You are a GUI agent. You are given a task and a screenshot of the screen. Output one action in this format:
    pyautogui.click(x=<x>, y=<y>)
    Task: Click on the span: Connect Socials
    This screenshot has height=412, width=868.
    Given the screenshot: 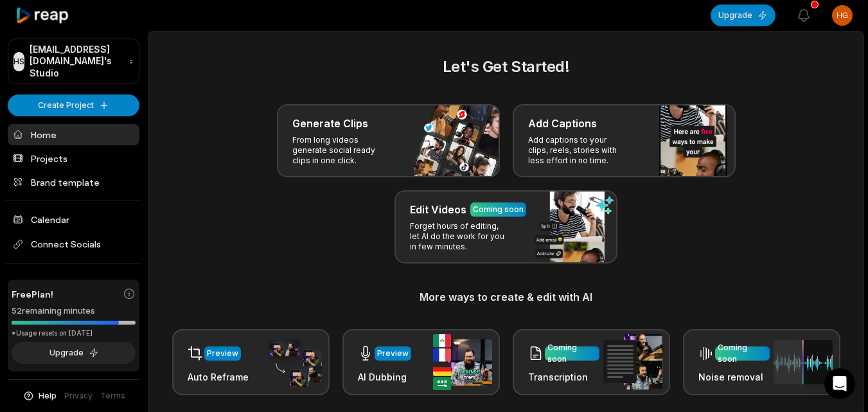 What is the action you would take?
    pyautogui.click(x=74, y=244)
    